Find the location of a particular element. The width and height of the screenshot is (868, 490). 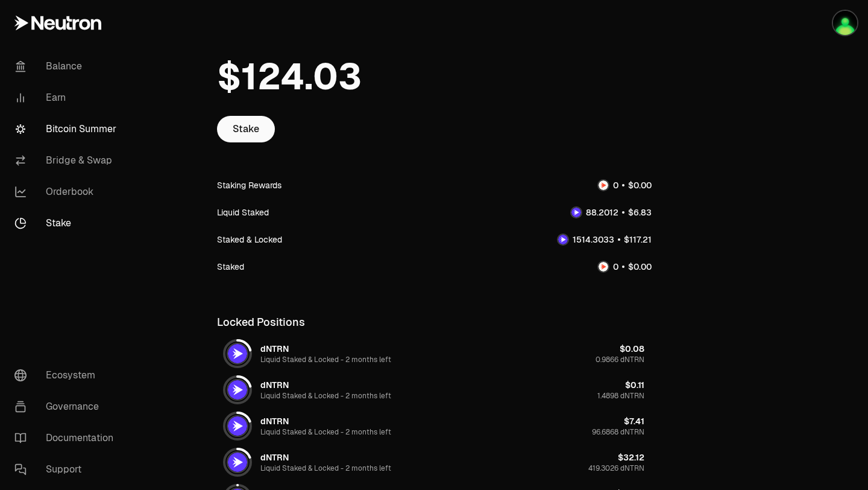

div: 419.3026 dNTRN is located at coordinates (616, 468).